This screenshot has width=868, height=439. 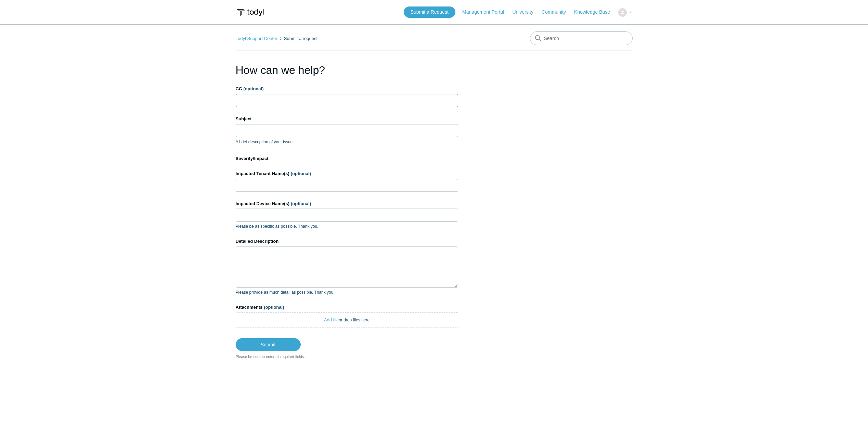 I want to click on h1: How can we help?, so click(x=347, y=70).